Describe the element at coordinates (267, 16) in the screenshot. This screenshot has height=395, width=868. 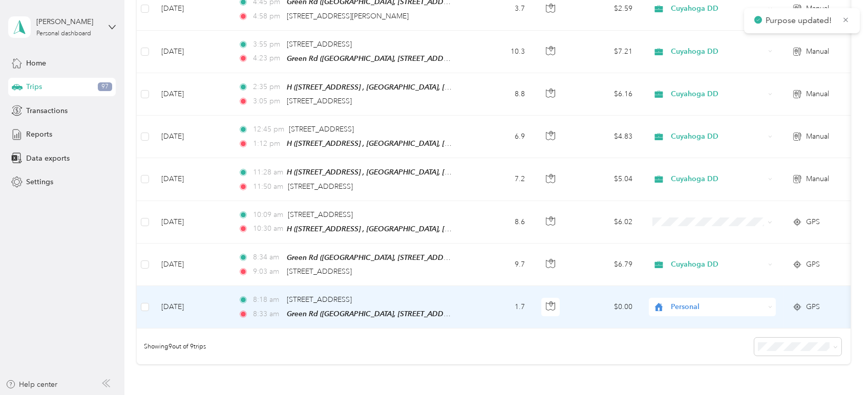
I see `span: 4:58 pm` at that location.